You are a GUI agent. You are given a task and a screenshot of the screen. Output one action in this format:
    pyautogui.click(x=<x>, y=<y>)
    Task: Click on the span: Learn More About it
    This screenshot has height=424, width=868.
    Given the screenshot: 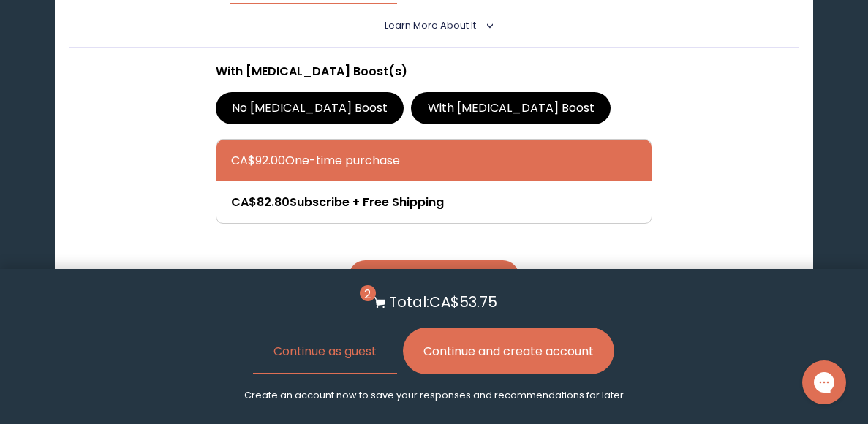 What is the action you would take?
    pyautogui.click(x=430, y=25)
    